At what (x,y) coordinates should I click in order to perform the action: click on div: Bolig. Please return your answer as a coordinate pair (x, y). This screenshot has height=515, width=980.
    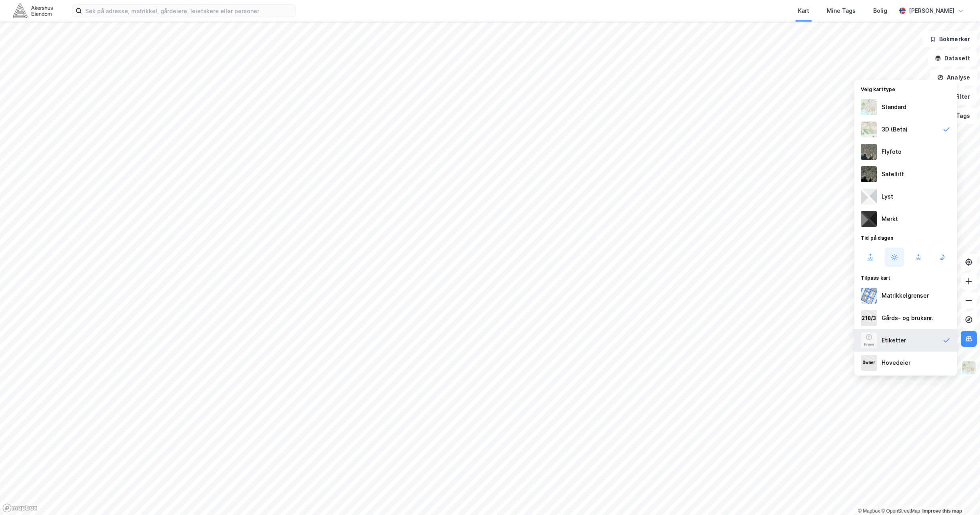
    Looking at the image, I should click on (880, 10).